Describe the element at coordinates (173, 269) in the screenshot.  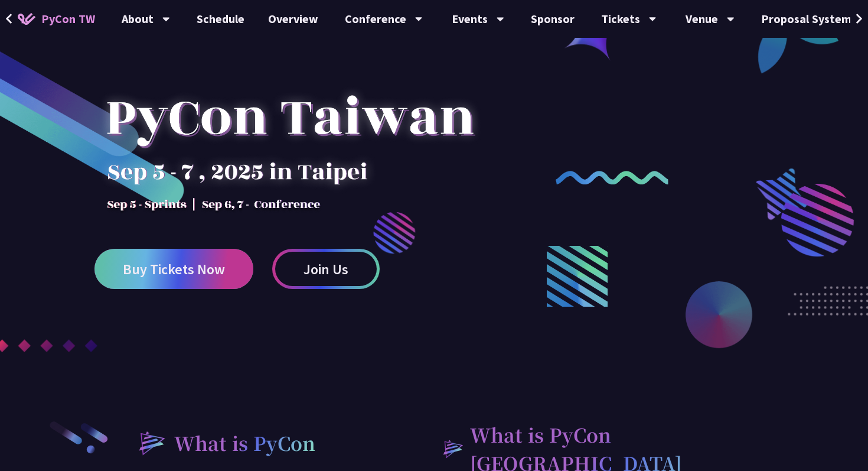
I see `a: Buy Tickets Now` at that location.